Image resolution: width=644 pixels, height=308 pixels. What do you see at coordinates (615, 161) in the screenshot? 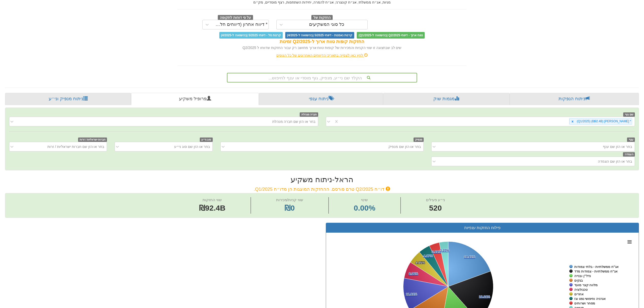
I see `div: בחר או הזן שם הצמדה` at bounding box center [615, 161].